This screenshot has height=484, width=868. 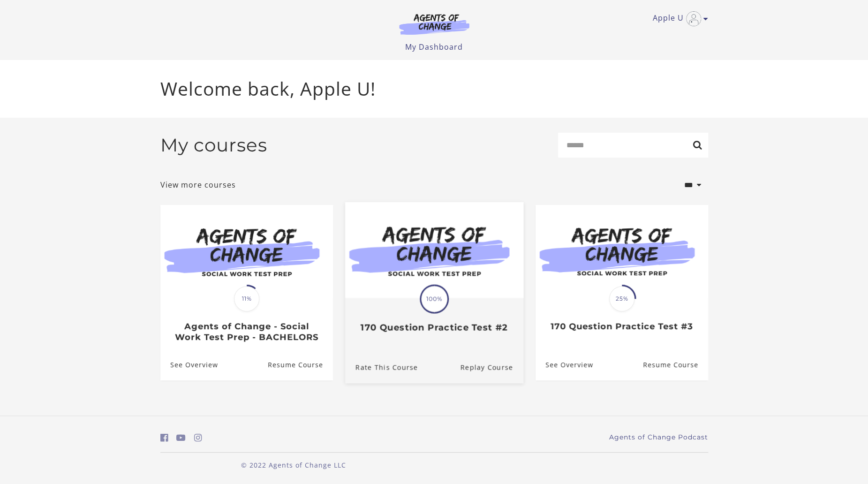 What do you see at coordinates (674, 364) in the screenshot?
I see `a: 170 Question Practice Test #3: Resume Course` at bounding box center [674, 364].